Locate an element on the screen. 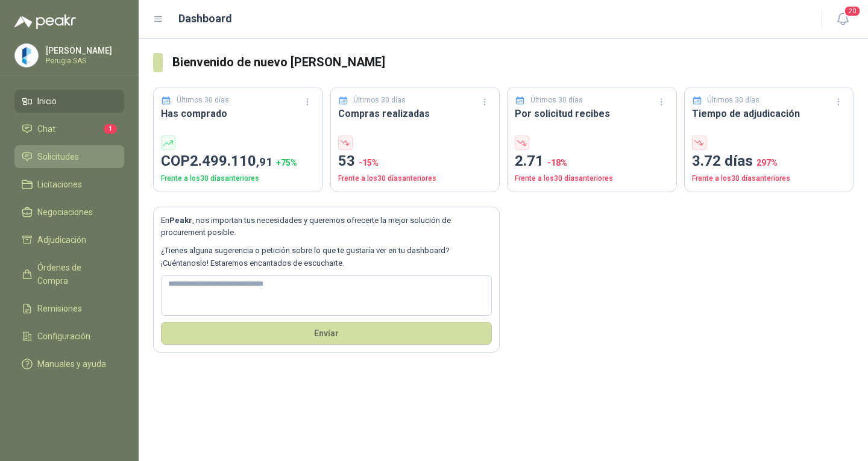  a: Chat1 is located at coordinates (69, 129).